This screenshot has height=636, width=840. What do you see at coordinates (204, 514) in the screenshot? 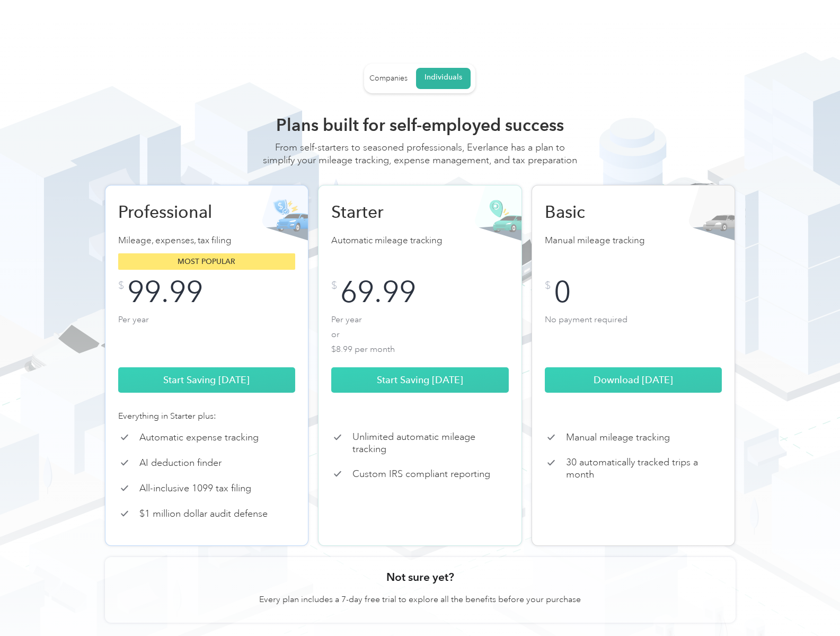
I see `p: $1 million dollar audit defense` at bounding box center [204, 514].